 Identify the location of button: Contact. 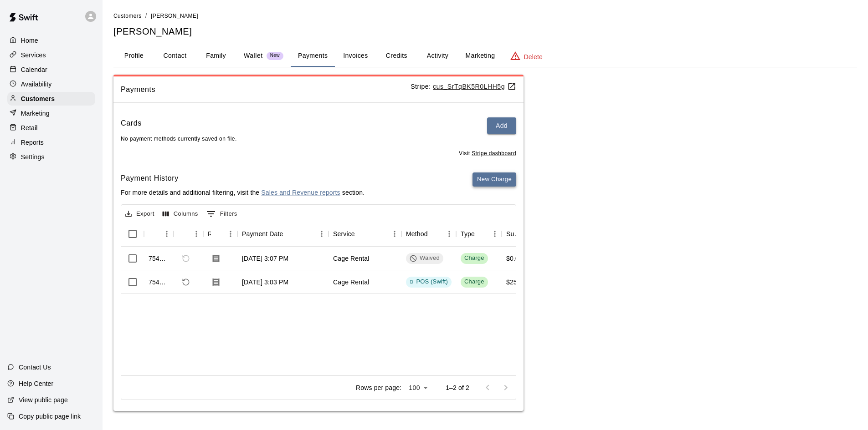
(175, 56).